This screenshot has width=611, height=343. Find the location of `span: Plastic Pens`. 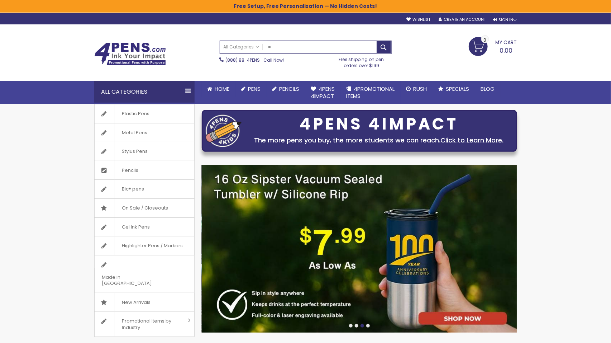

span: Plastic Pens is located at coordinates (136, 114).